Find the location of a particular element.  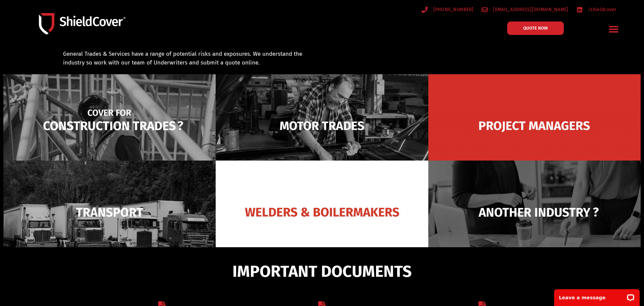

span: /shieldcover is located at coordinates (601, 9).